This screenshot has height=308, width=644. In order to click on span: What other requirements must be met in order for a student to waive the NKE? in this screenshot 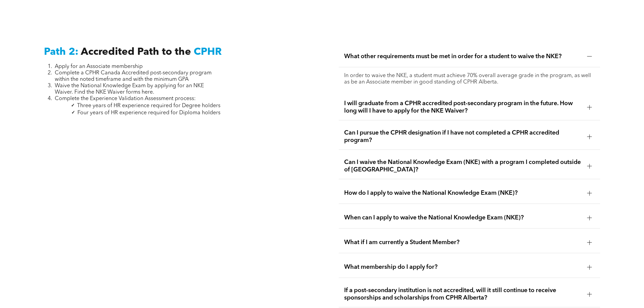, I will do `click(463, 57)`.